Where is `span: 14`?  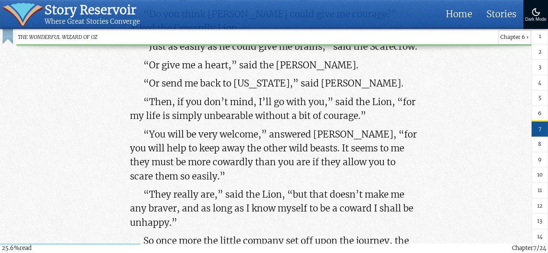
span: 14 is located at coordinates (539, 237).